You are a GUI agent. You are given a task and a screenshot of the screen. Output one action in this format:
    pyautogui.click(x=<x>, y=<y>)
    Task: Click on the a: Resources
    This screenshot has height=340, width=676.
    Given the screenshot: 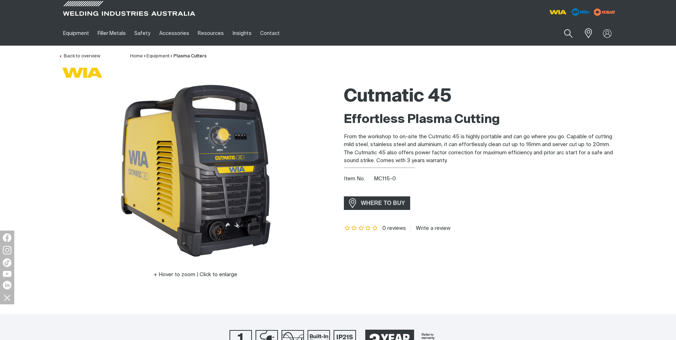 What is the action you would take?
    pyautogui.click(x=211, y=33)
    